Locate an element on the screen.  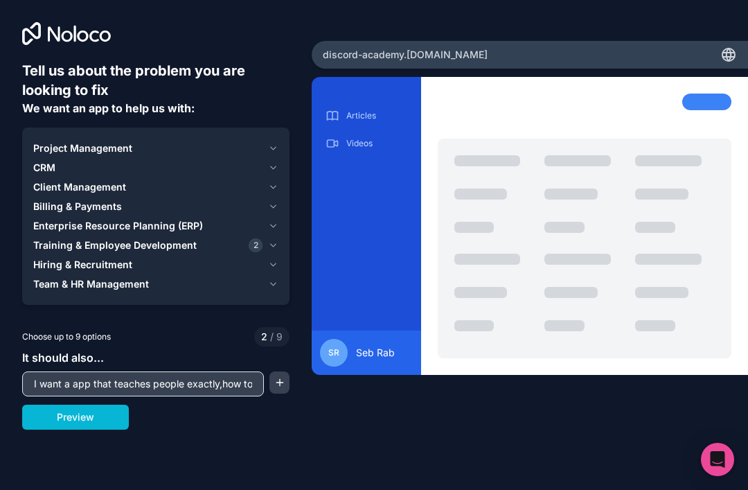
span: Seb Rab is located at coordinates (375, 353).